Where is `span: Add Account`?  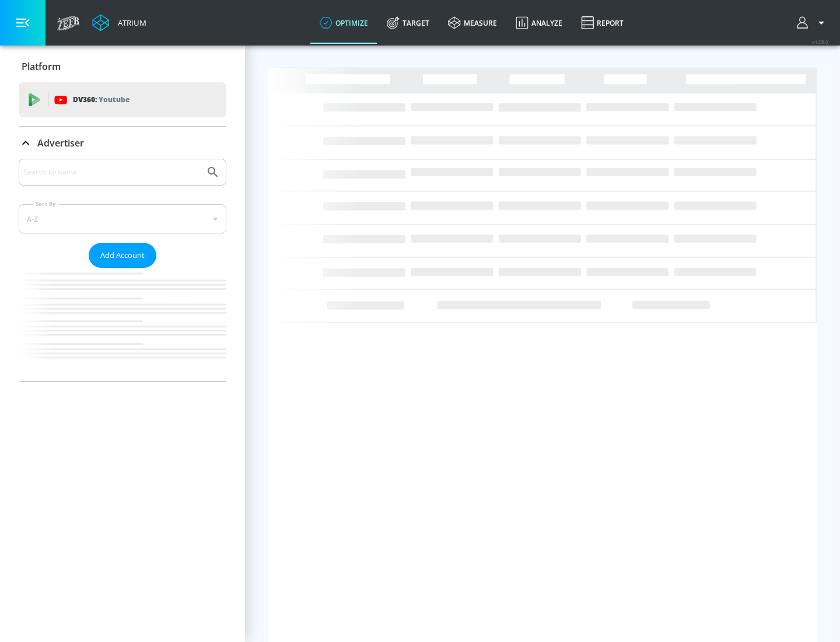
span: Add Account is located at coordinates (122, 255).